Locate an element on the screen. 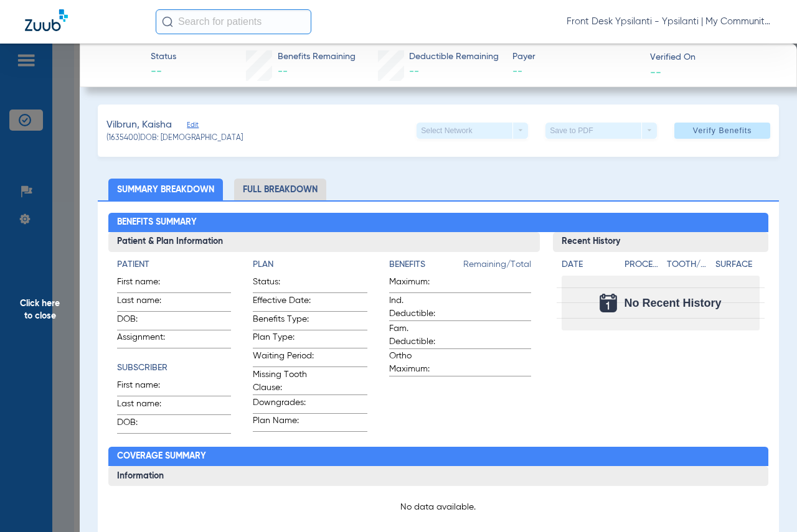  li: Summary Breakdown is located at coordinates (166, 189).